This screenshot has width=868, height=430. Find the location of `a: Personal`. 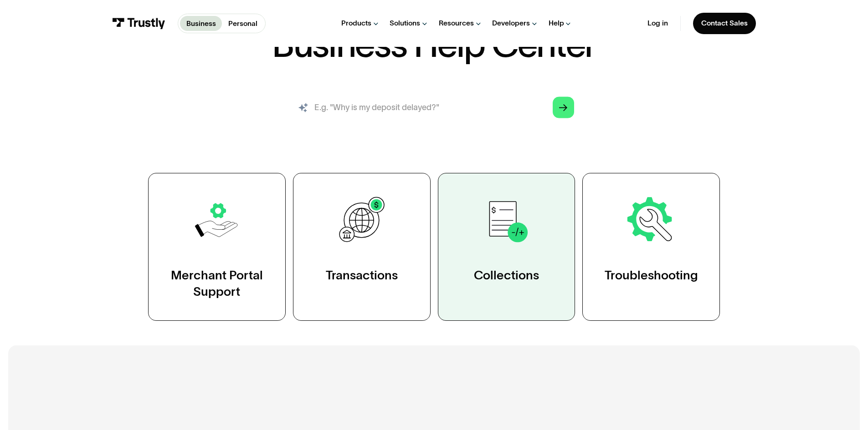

a: Personal is located at coordinates (242, 23).